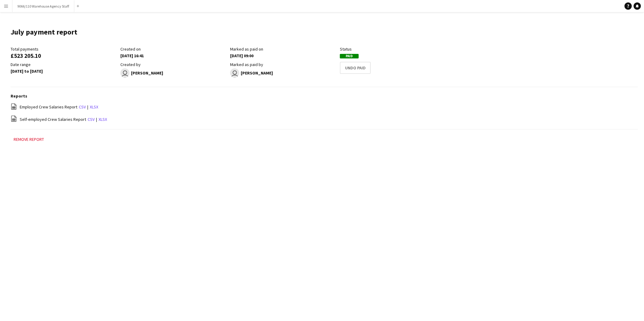 The height and width of the screenshot is (321, 644). Describe the element at coordinates (355, 68) in the screenshot. I see `button: Undo Paid` at that location.